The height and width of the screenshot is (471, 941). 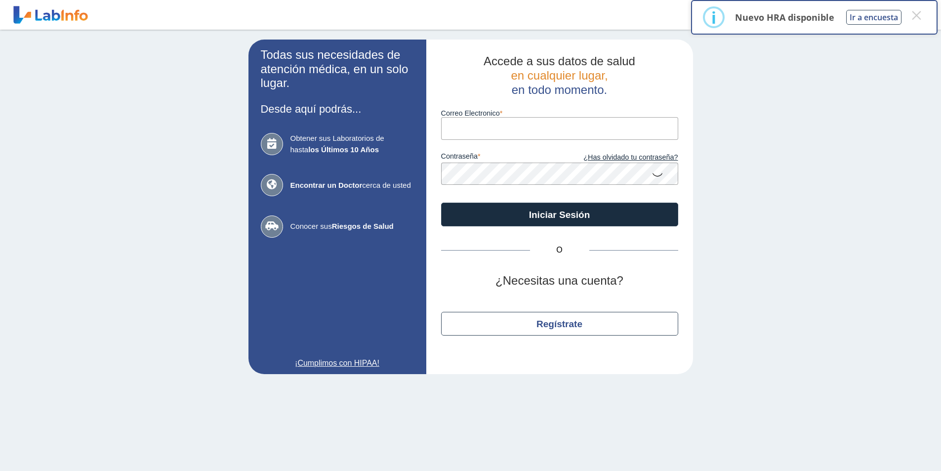 I want to click on span: Accede a sus datos de salud, so click(x=559, y=61).